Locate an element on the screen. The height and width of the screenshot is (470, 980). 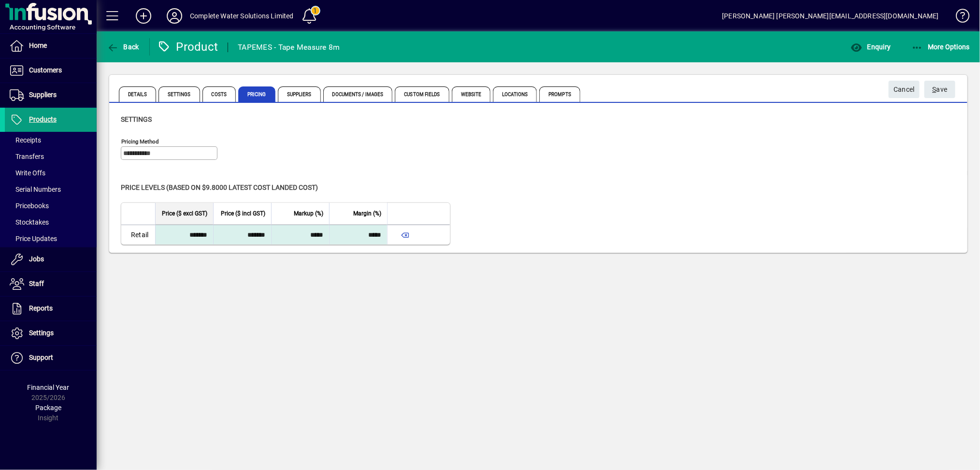
a: Staff is located at coordinates (51, 284).